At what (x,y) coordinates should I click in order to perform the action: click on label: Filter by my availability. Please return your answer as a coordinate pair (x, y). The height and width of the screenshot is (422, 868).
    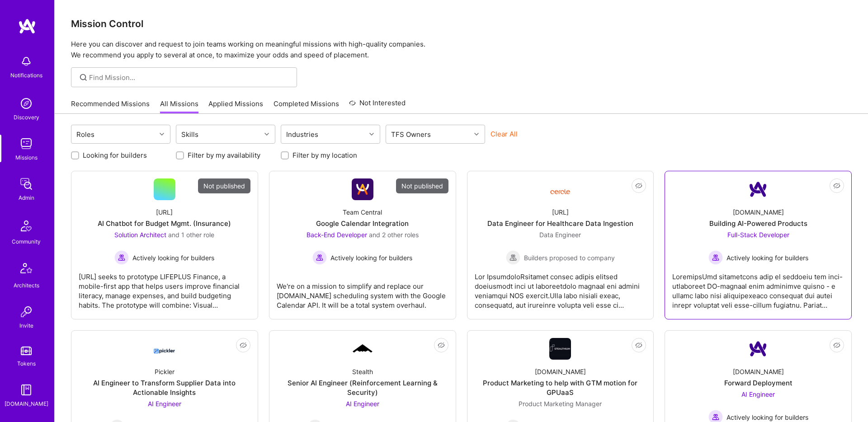
    Looking at the image, I should click on (224, 155).